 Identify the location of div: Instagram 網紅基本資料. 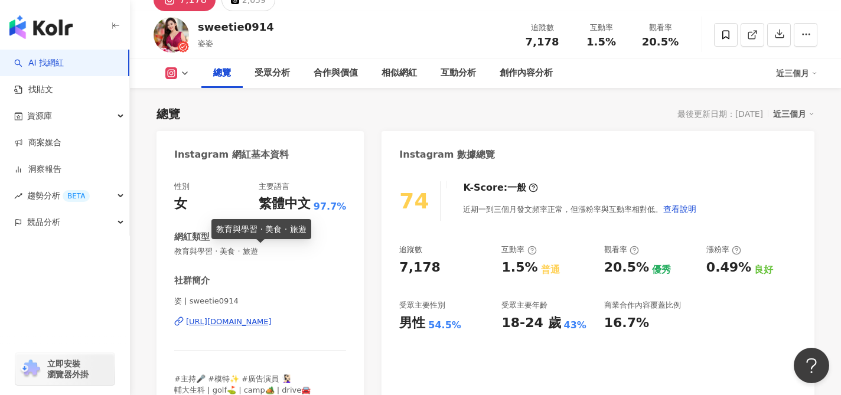
(232, 155).